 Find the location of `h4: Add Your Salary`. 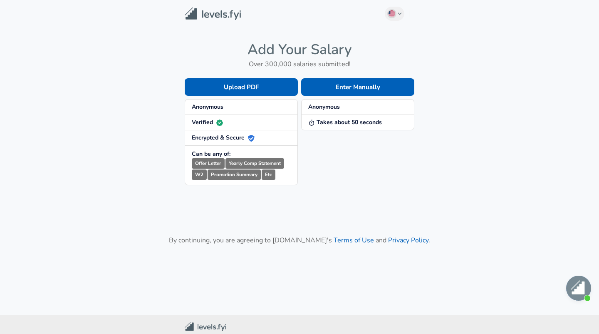

h4: Add Your Salary is located at coordinates (300, 50).